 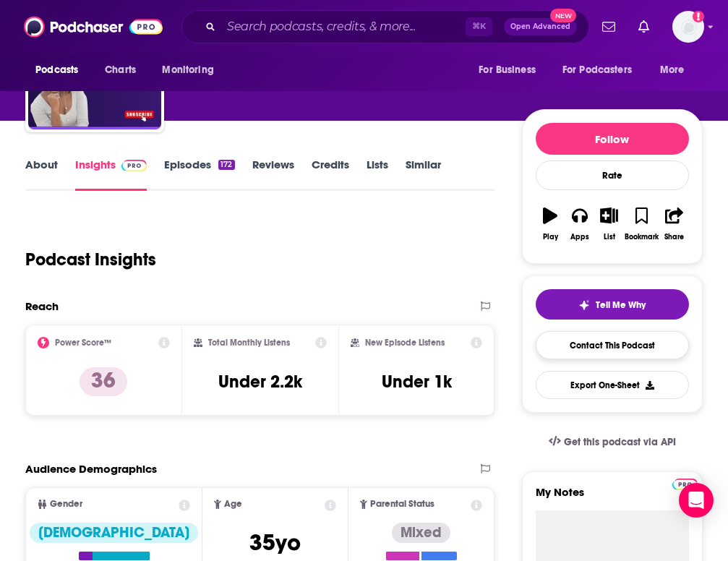 What do you see at coordinates (584, 305) in the screenshot?
I see `img: tell me why sparkle` at bounding box center [584, 305].